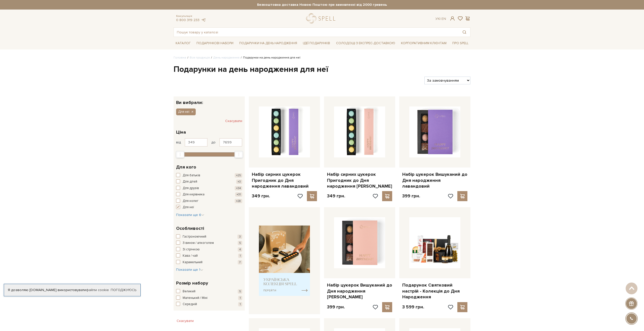 This screenshot has height=331, width=644. Describe the element at coordinates (239, 195) in the screenshot. I see `span: +31` at that location.